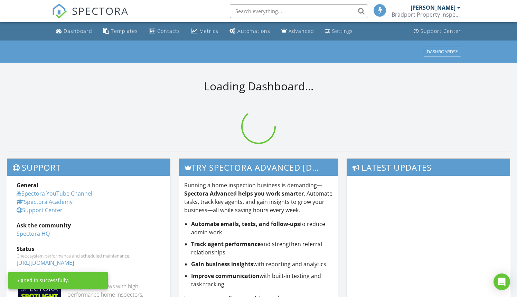 Image resolution: width=517 pixels, height=297 pixels. Describe the element at coordinates (59, 11) in the screenshot. I see `img: The Best Home Inspection Software - Spectora` at that location.